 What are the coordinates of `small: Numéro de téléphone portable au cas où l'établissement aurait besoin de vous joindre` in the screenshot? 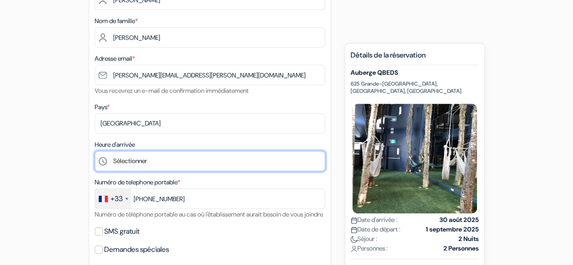 It's located at (209, 214).